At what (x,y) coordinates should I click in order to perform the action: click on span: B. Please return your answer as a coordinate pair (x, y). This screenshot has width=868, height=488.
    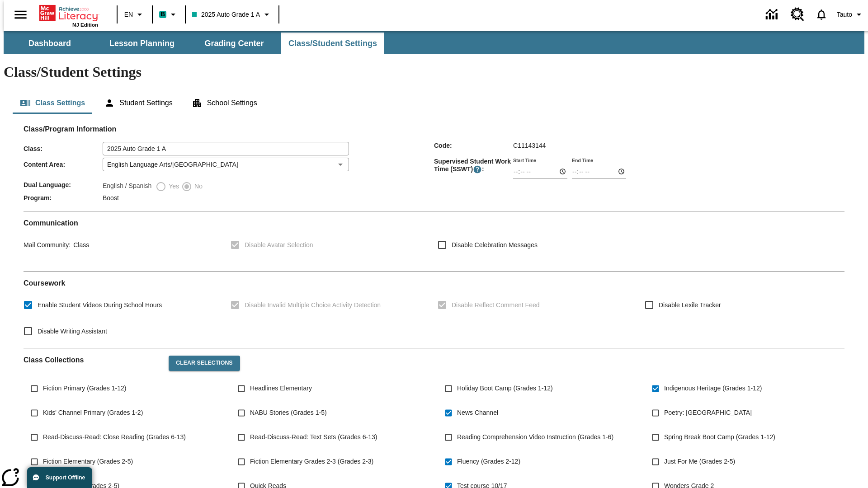
    Looking at the image, I should click on (163, 14).